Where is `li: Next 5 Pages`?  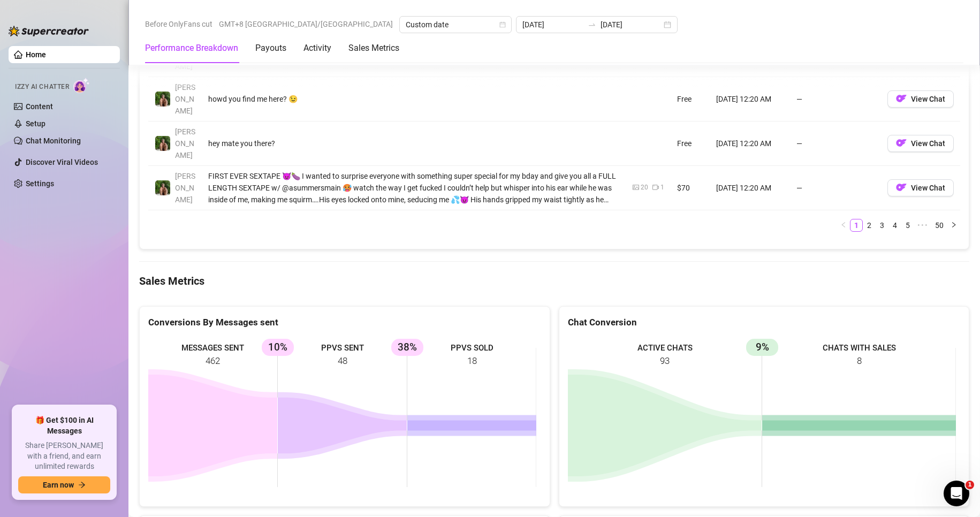
li: Next 5 Pages is located at coordinates (923, 225).